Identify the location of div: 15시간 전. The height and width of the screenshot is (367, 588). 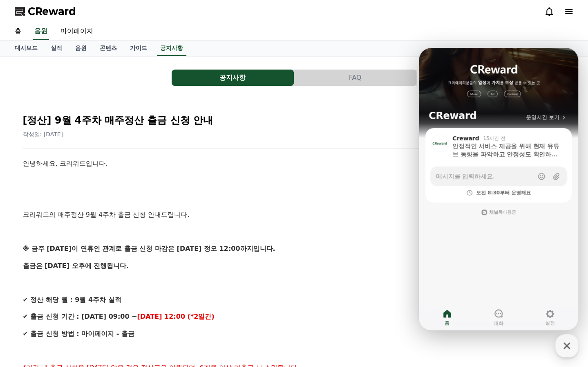
(75, 91).